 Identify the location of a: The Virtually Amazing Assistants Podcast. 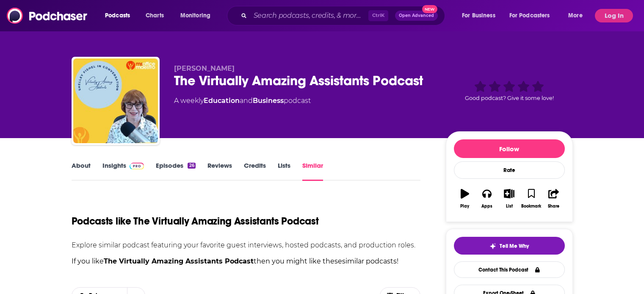
(116, 101).